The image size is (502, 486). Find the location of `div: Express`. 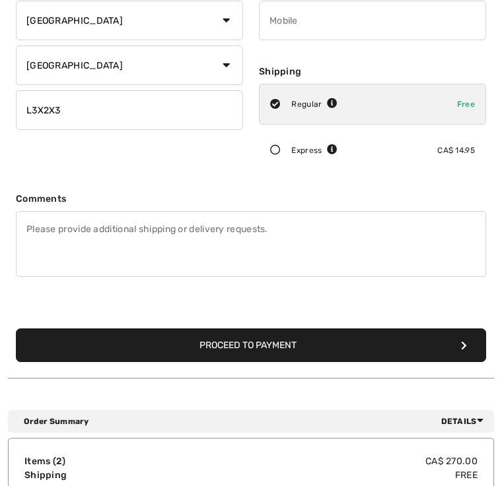

div: Express is located at coordinates (314, 151).